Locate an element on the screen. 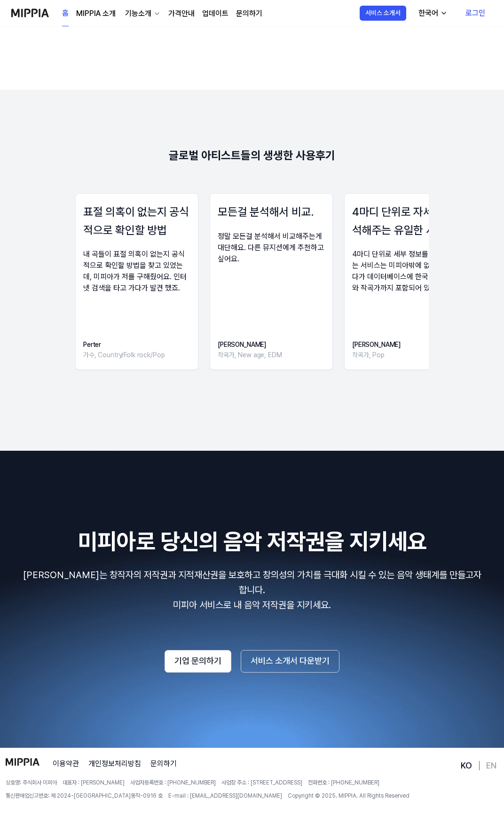  div: 작곡가, New age, EDM is located at coordinates (249, 355).